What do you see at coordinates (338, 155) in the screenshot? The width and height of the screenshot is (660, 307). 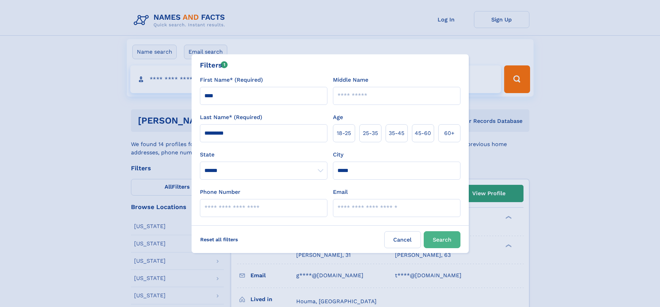 I see `label: City` at bounding box center [338, 155].